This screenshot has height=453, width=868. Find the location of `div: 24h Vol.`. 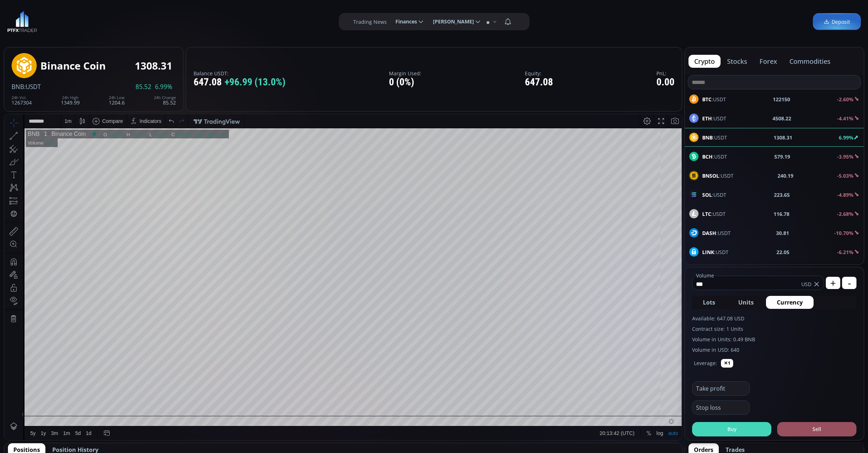

div: 24h Vol. is located at coordinates (21, 98).